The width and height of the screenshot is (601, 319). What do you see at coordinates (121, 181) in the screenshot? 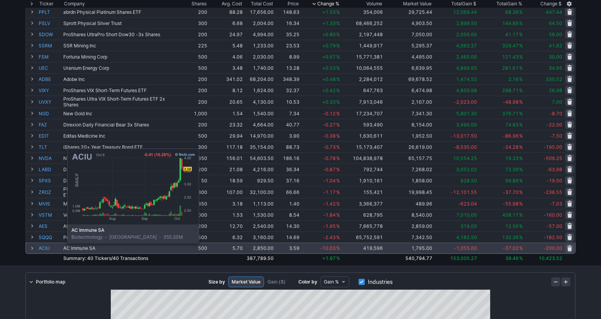
I see `div: Direxion Daily S&P 500 Bear -3X Shares` at bounding box center [121, 181].